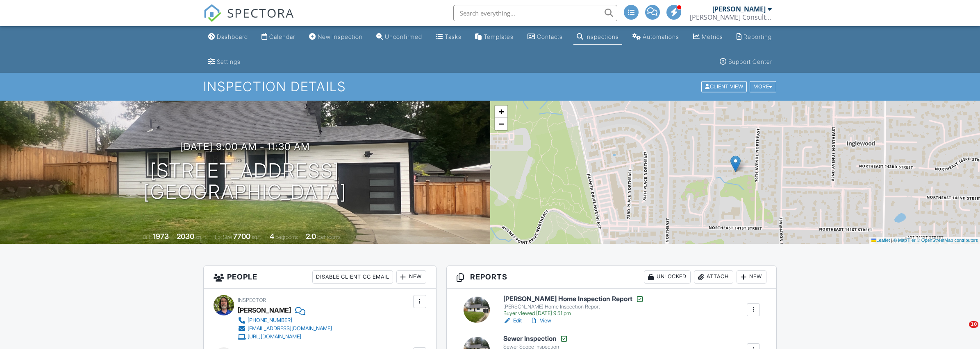 Image resolution: width=980 pixels, height=349 pixels. Describe the element at coordinates (261, 13) in the screenshot. I see `span: SPECTORA` at that location.